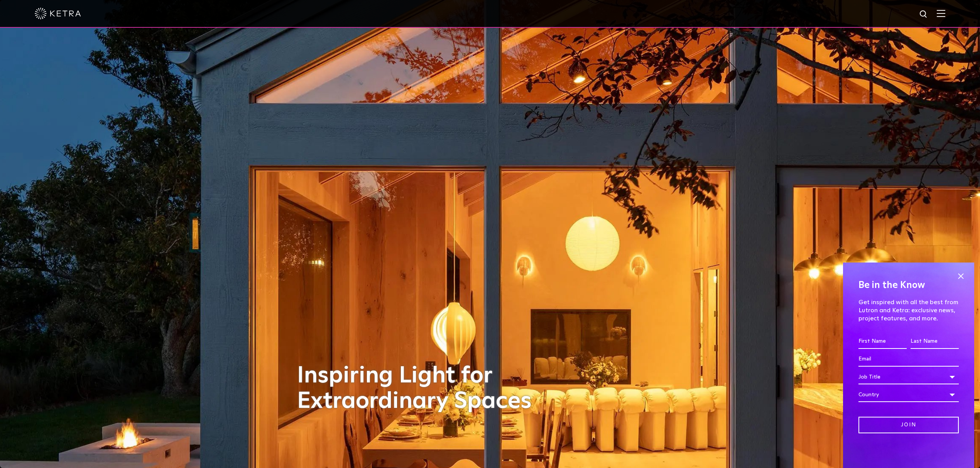  I want to click on img: Hamburger%20Nav.svg, so click(941, 13).